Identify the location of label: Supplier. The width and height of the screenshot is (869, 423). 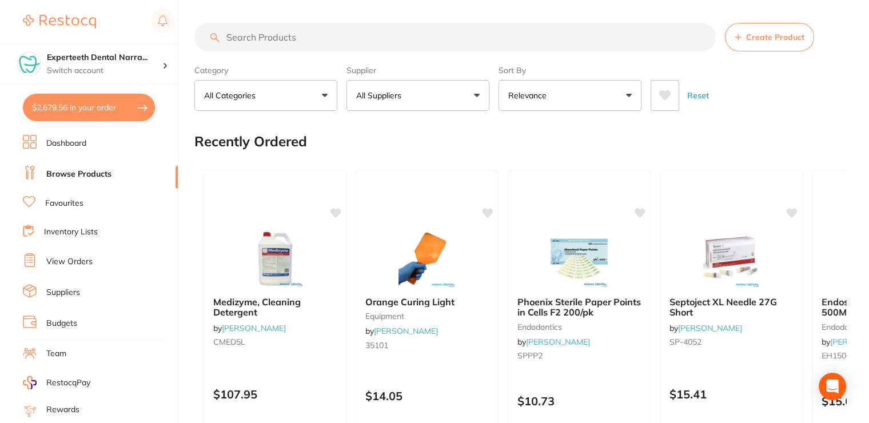
(418, 70).